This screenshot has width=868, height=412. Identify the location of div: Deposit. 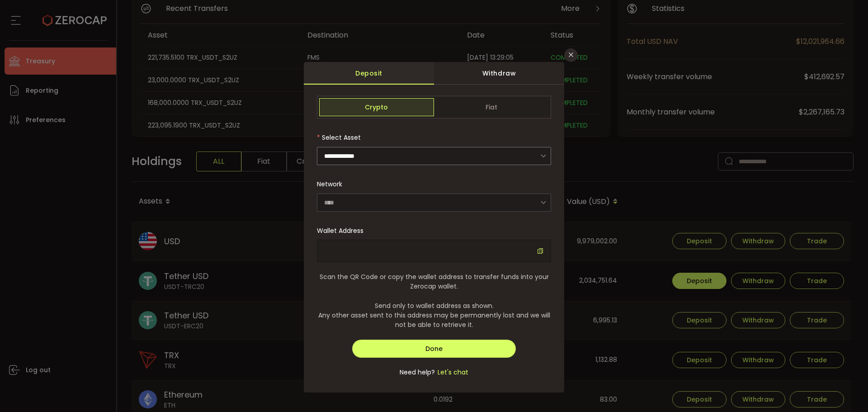
(369, 73).